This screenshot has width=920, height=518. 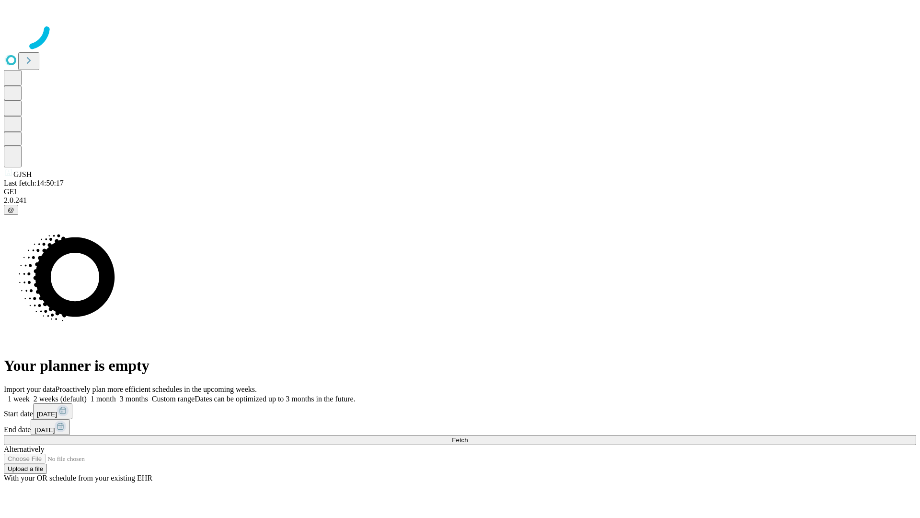 I want to click on span: Custom range, so click(x=173, y=398).